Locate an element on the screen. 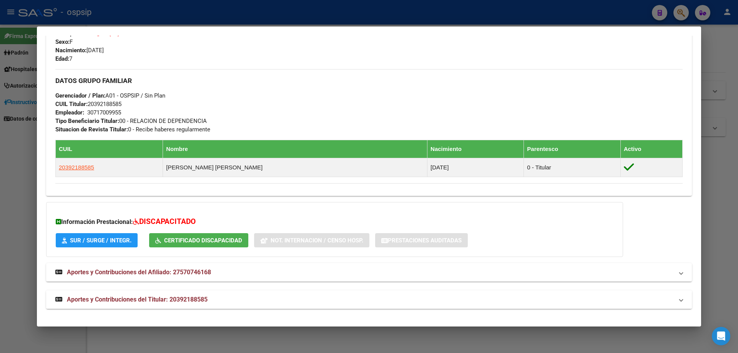 The width and height of the screenshot is (738, 353). th: CUIL is located at coordinates (109, 149).